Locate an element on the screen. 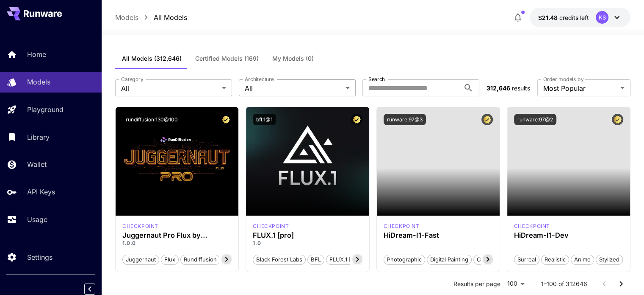 The image size is (644, 295). span: BFL is located at coordinates (316, 260).